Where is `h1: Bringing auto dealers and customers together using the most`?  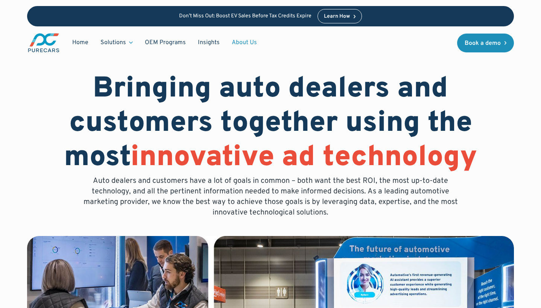 h1: Bringing auto dealers and customers together using the most is located at coordinates (271, 124).